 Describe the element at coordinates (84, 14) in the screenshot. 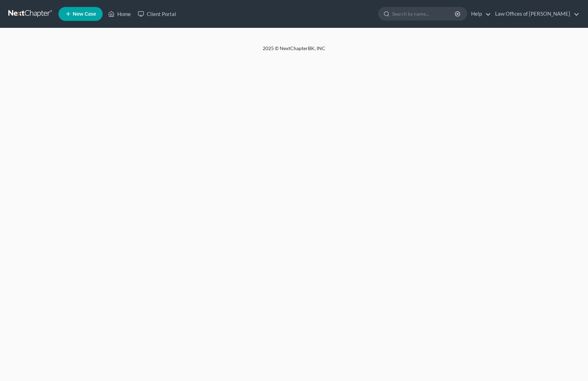

I see `span: New Case` at that location.